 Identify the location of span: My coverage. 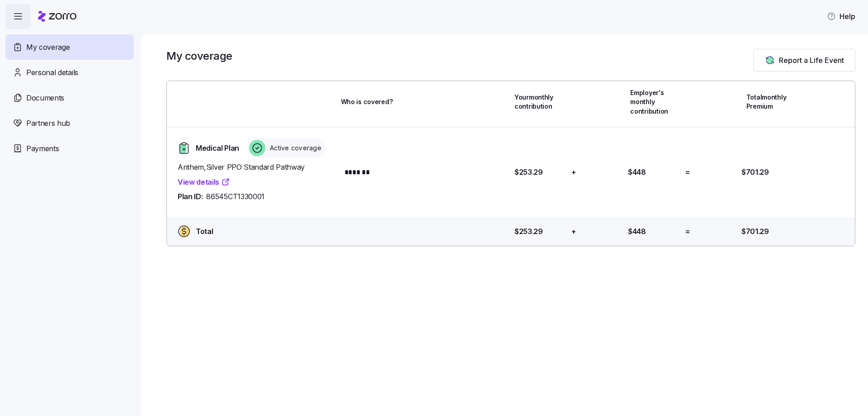
(48, 47).